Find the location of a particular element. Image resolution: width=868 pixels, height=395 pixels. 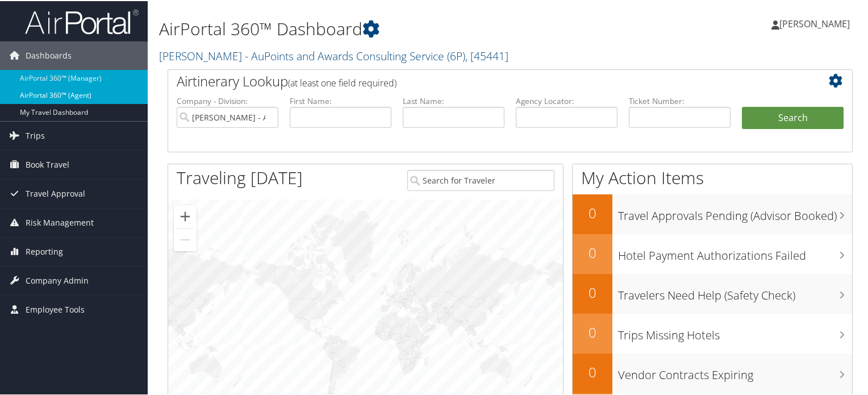

button: Zoom out is located at coordinates (185, 238).